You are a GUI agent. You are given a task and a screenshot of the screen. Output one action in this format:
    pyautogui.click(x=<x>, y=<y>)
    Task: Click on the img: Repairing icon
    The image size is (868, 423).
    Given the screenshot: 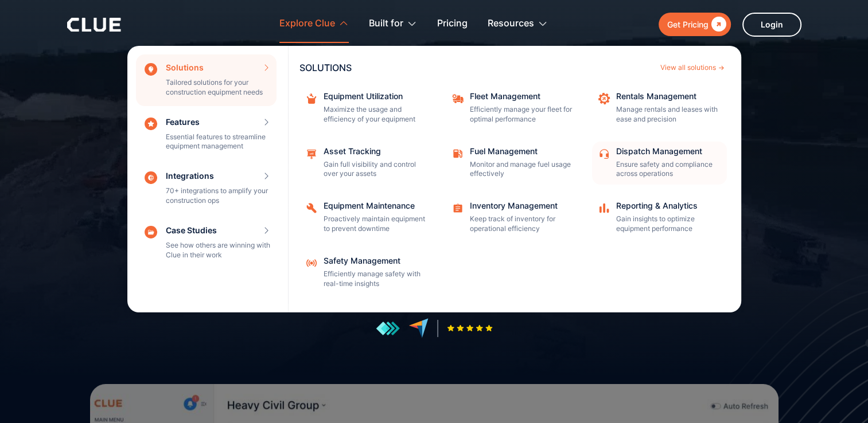 What is the action you would take?
    pyautogui.click(x=311, y=208)
    